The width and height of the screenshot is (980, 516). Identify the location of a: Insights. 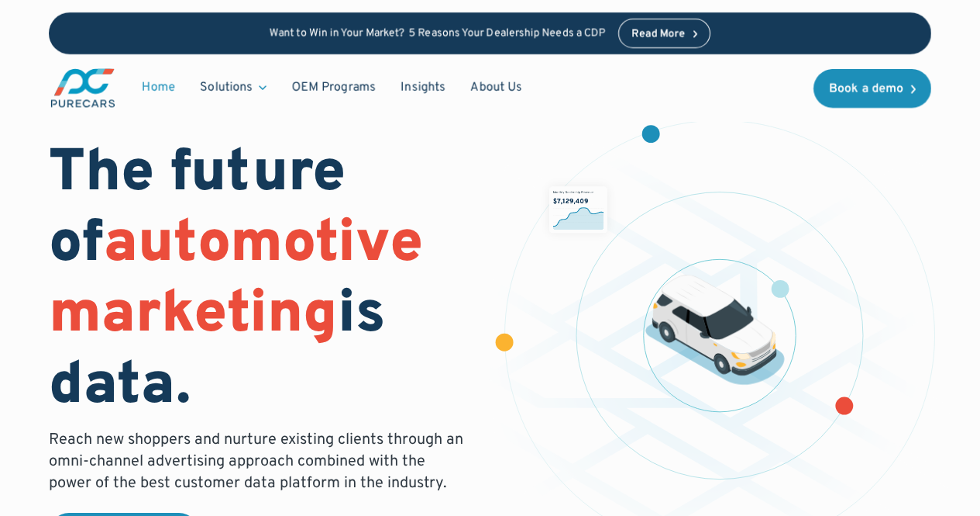
(423, 88).